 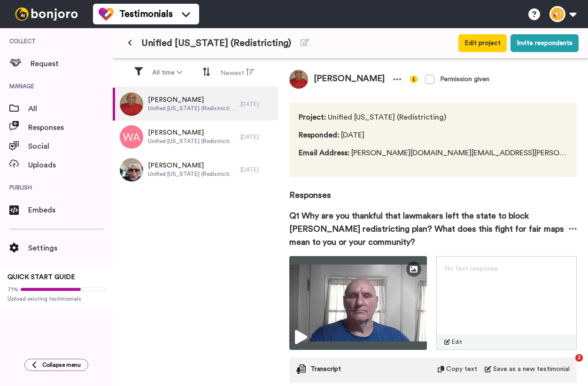 I want to click on span: QUICK START GUIDE, so click(x=41, y=277).